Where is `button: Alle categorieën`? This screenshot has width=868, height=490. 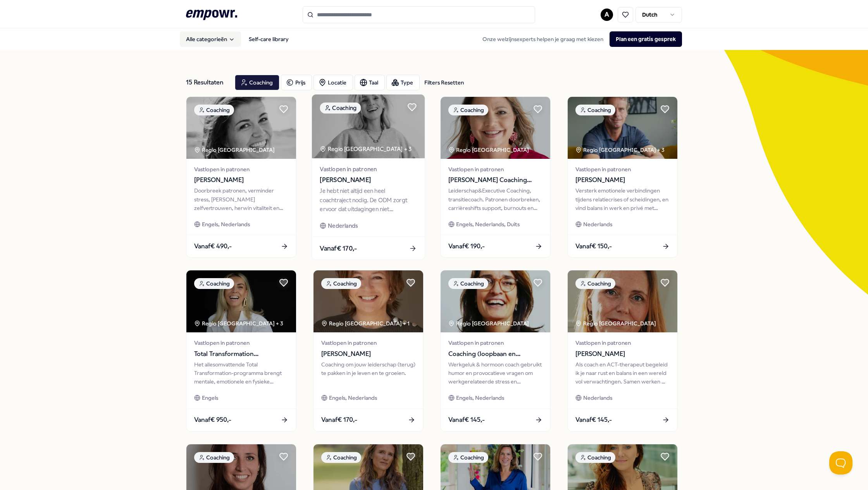
button: Alle categorieën is located at coordinates (210, 39).